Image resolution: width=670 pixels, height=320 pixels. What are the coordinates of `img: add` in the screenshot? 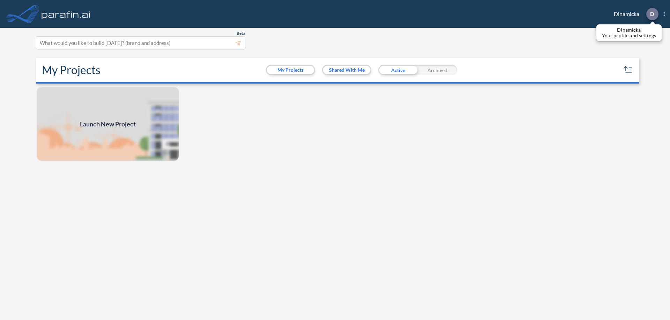 It's located at (108, 124).